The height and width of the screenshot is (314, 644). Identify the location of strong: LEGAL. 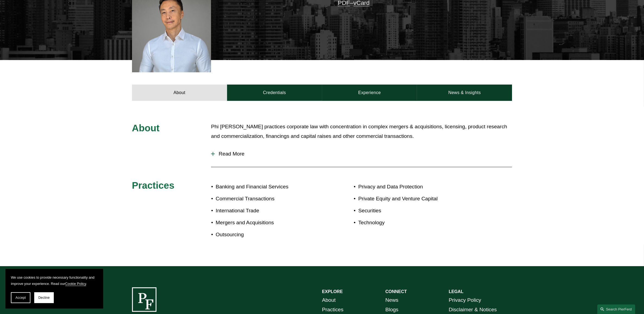
(456, 291).